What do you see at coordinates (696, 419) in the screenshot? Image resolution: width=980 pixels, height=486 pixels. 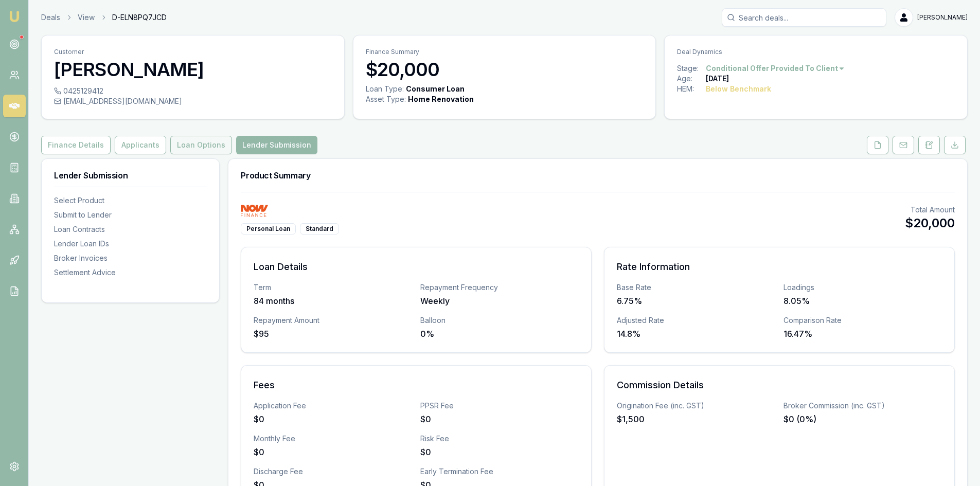 I see `div: $1,500` at bounding box center [696, 419].